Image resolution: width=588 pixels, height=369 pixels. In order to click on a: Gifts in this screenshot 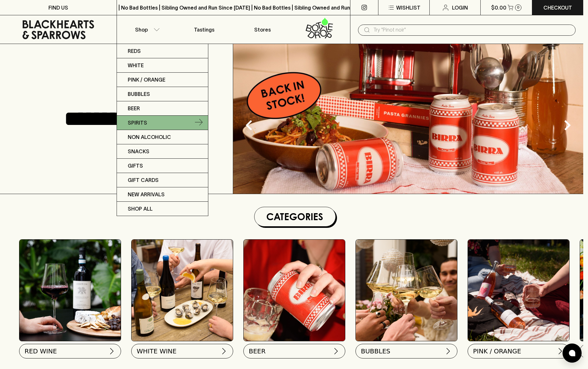, I will do `click(162, 166)`.